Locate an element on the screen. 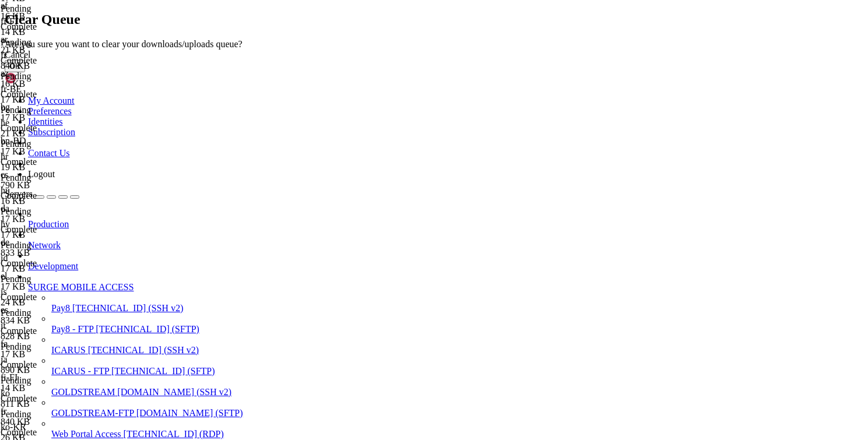 The height and width of the screenshot is (440, 868). div: 890 KB is located at coordinates (55, 370).